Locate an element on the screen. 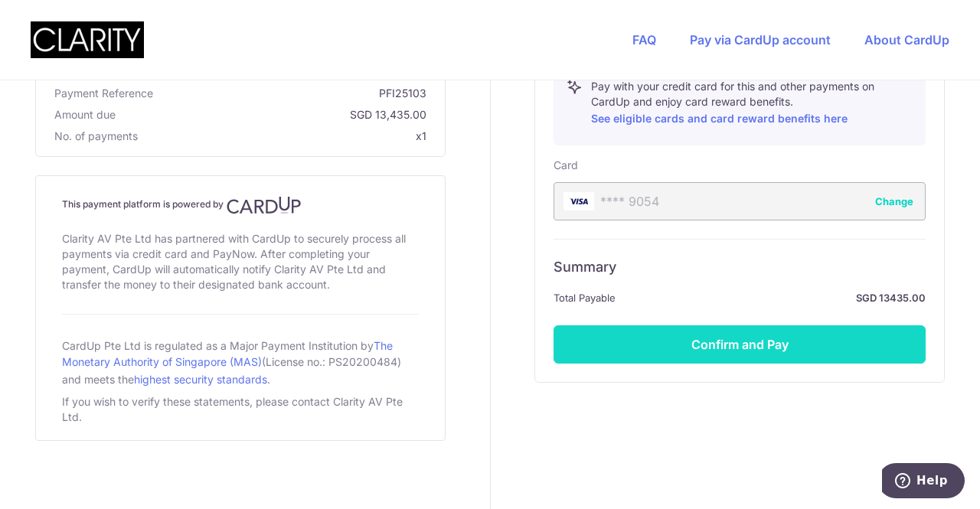  a: About CardUp is located at coordinates (906, 40).